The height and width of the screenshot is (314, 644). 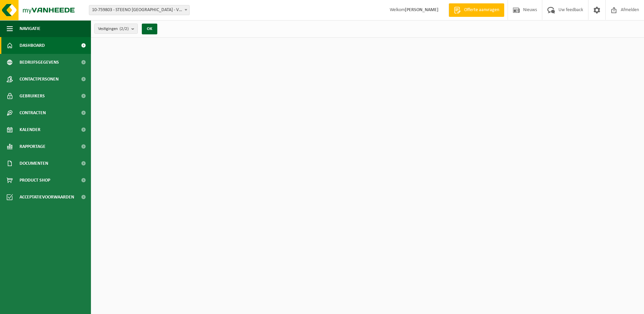 What do you see at coordinates (47, 197) in the screenshot?
I see `span: Acceptatievoorwaarden` at bounding box center [47, 197].